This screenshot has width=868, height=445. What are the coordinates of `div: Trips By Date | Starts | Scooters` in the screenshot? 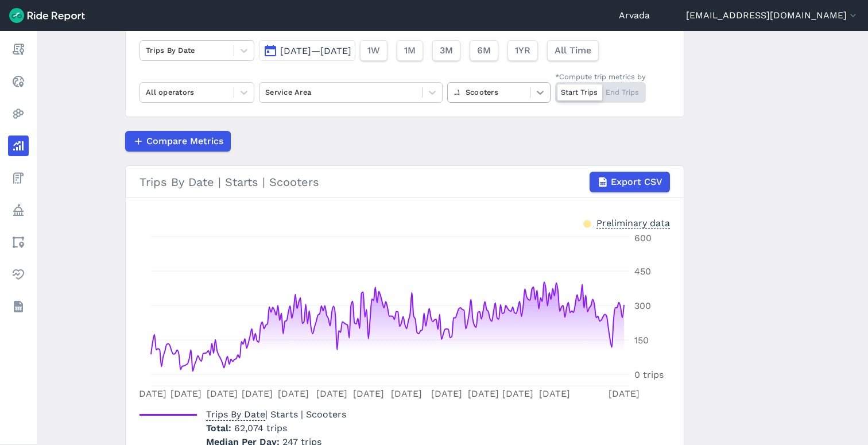 It's located at (405, 182).